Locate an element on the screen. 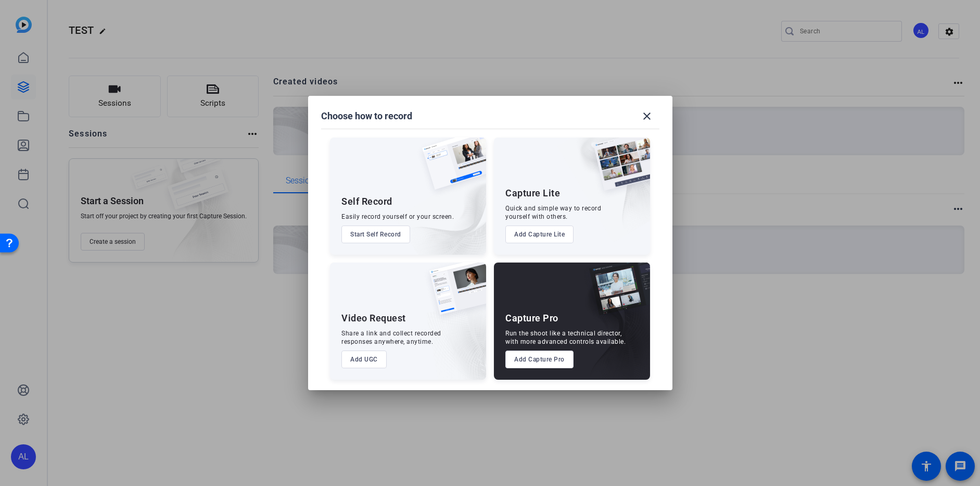 This screenshot has width=980, height=486. img: capture-pro.png is located at coordinates (616, 294).